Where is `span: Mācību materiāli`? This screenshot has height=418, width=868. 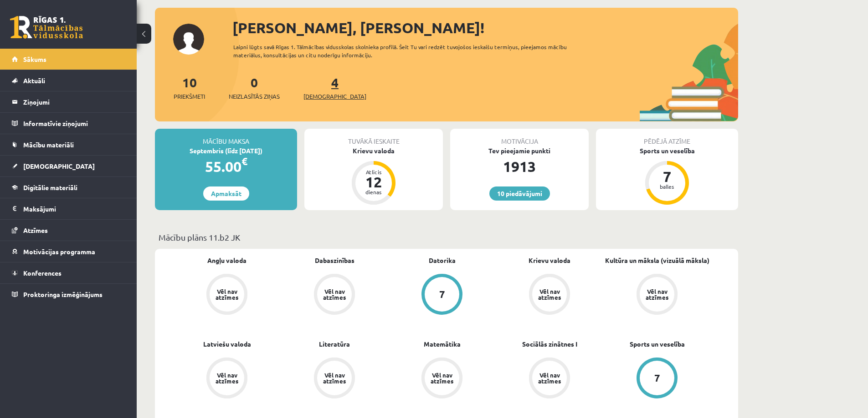
span: Mācību materiāli is located at coordinates (49, 145).